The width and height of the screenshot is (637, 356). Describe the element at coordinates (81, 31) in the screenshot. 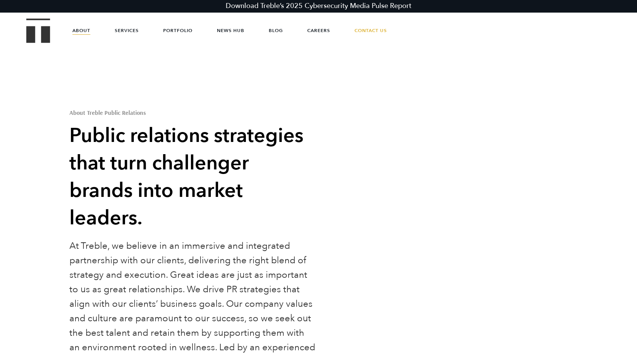

I see `a: About` at that location.